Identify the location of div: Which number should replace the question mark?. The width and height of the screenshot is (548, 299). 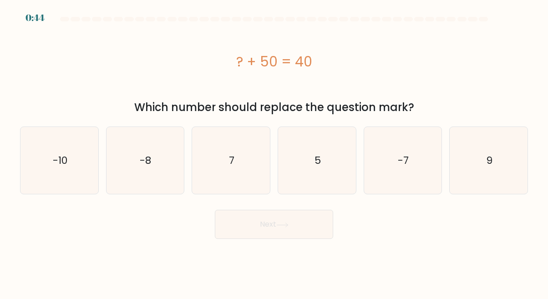
(274, 108).